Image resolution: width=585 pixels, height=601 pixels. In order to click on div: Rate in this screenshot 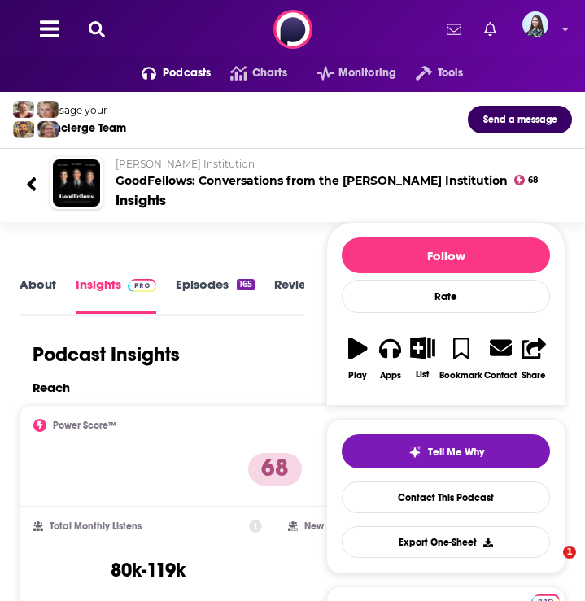, I will do `click(446, 296)`.